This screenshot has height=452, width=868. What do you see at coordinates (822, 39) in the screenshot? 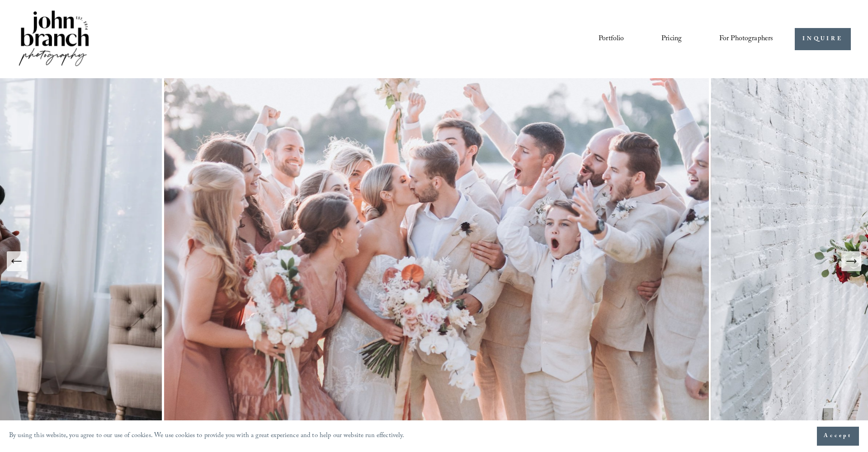
I see `a: INQUIRE` at bounding box center [822, 39].